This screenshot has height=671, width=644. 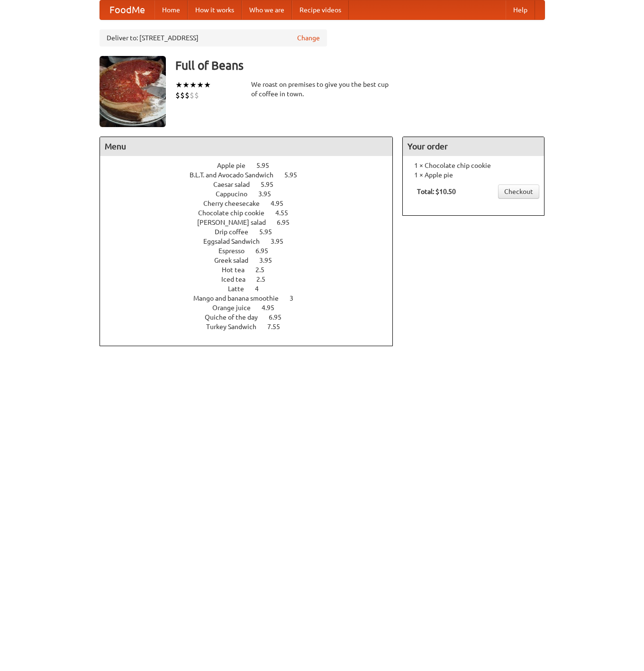 I want to click on img: angular.jpg, so click(x=132, y=91).